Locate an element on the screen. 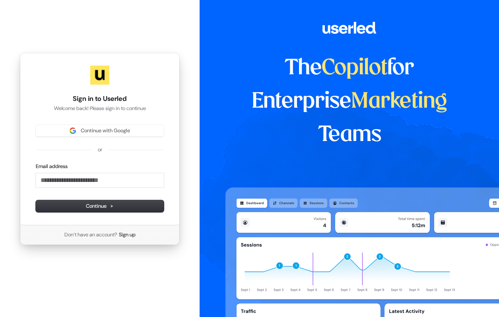  span: Copilot is located at coordinates (354, 68).